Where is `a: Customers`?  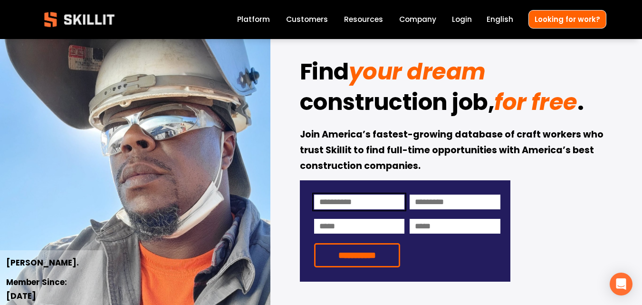
a: Customers is located at coordinates (307, 19).